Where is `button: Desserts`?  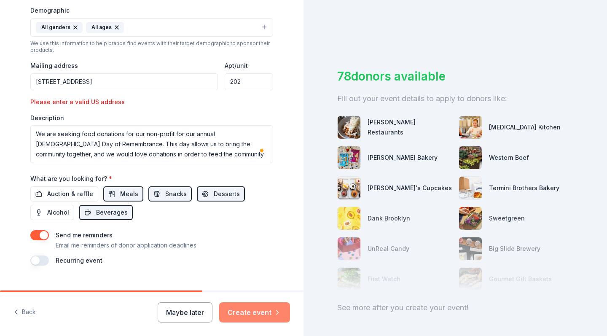 button: Desserts is located at coordinates (221, 194).